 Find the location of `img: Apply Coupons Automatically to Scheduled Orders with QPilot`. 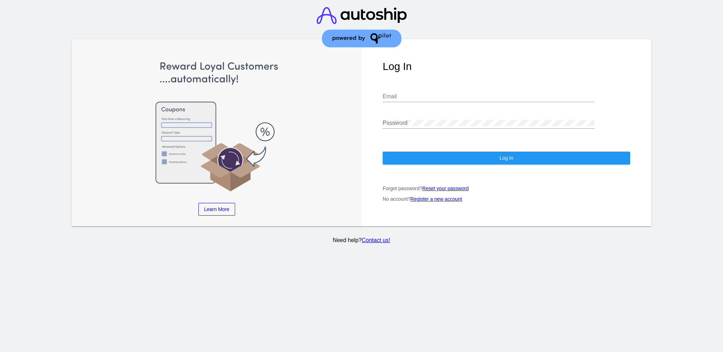

img: Apply Coupons Automatically to Scheduled Orders with QPilot is located at coordinates (216, 126).